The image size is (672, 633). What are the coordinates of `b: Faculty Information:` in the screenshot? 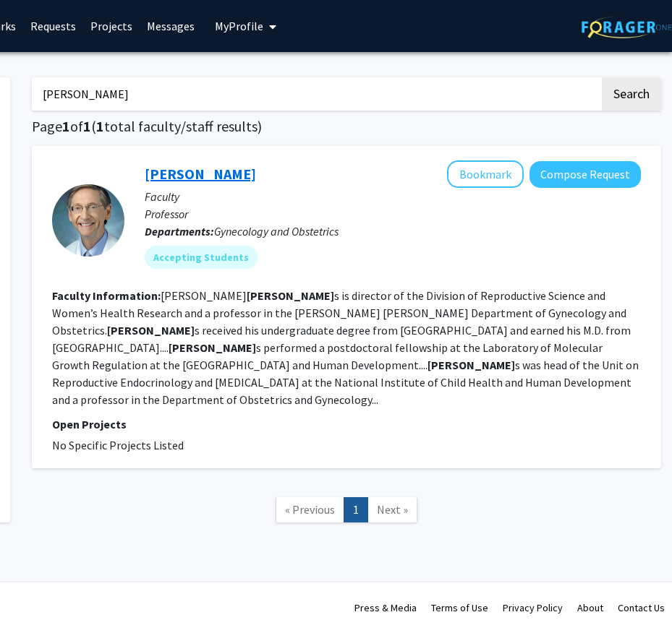 It's located at (107, 296).